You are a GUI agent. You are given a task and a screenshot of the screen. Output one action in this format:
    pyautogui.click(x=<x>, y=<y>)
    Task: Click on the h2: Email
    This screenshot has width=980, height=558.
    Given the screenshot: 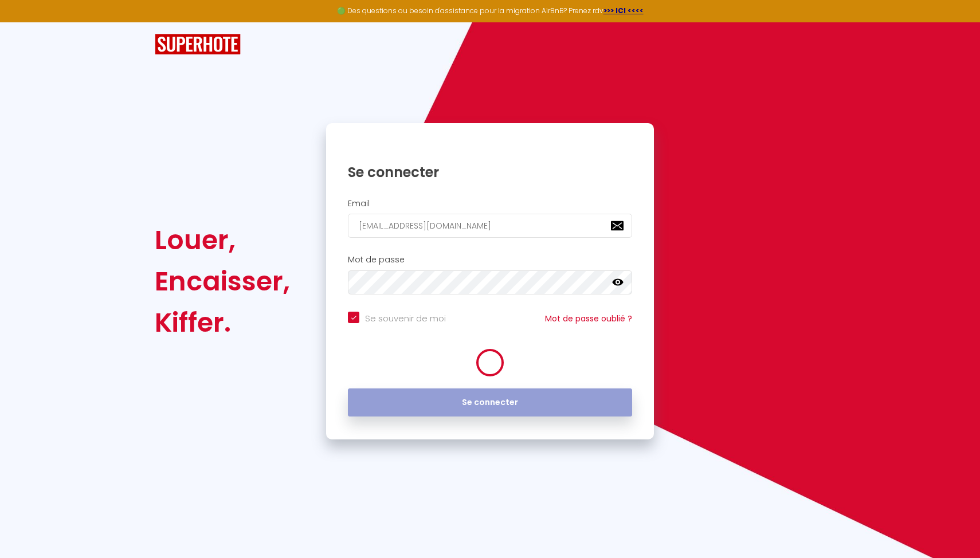 What is the action you would take?
    pyautogui.click(x=490, y=204)
    